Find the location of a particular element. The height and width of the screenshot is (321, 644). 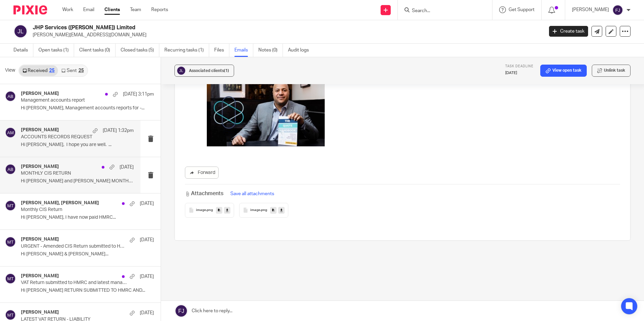

a: Recurring tasks (1) is located at coordinates (187, 50).